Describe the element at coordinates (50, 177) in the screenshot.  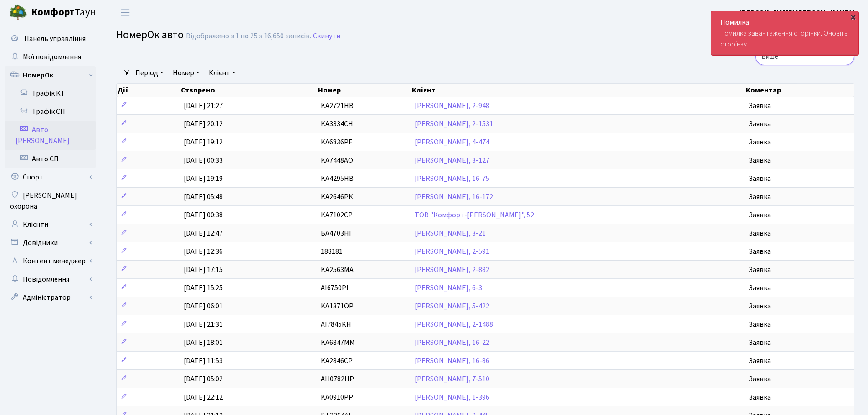
I see `a: Спорт` at that location.